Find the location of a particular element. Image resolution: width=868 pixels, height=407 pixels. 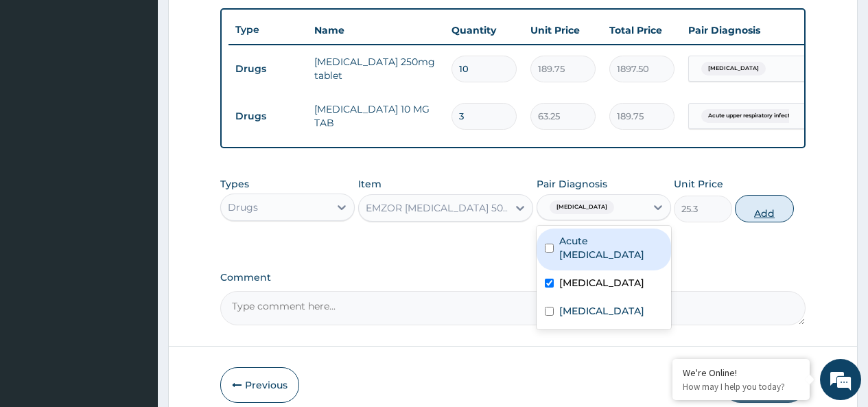

th: Name is located at coordinates (376, 31).